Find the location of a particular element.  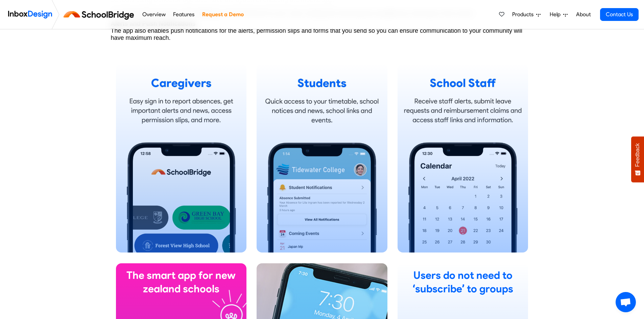

a: Help is located at coordinates (559, 15).